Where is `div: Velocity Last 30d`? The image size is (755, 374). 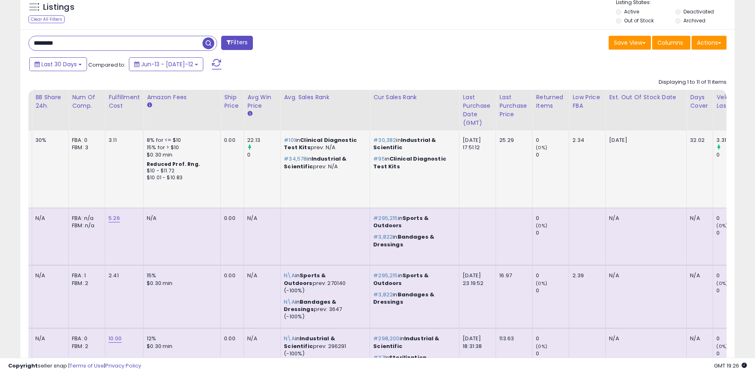 div: Velocity Last 30d is located at coordinates (731, 102).